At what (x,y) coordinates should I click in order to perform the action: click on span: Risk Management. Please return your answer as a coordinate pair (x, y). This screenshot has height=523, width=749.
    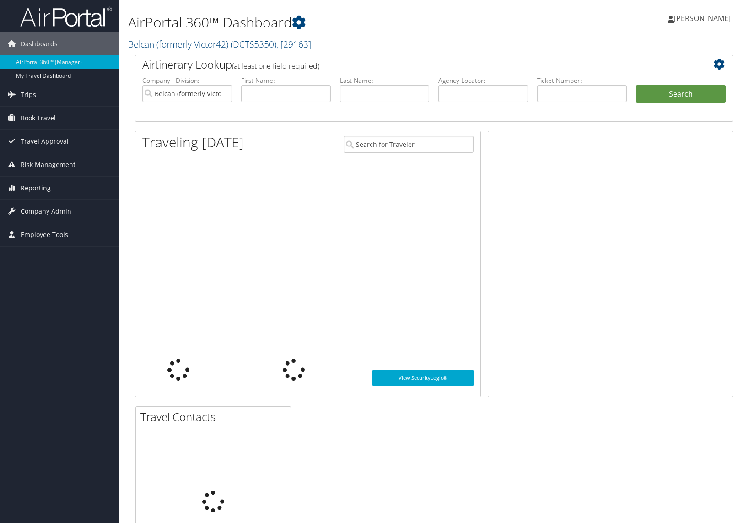
    Looking at the image, I should click on (48, 165).